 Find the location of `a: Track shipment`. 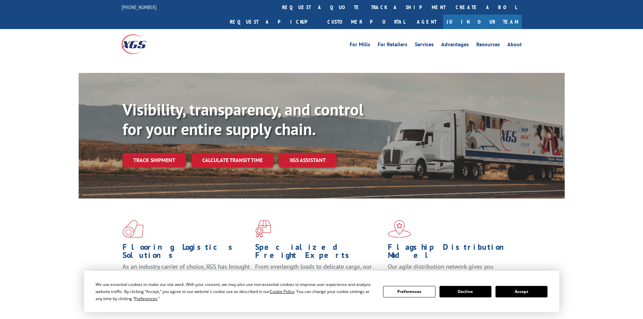

a: Track shipment is located at coordinates (154, 160).